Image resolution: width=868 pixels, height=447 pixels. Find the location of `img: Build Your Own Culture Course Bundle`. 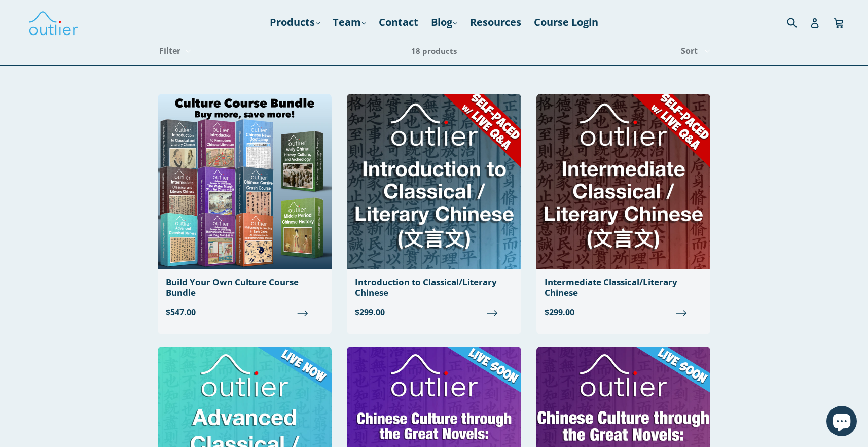

img: Build Your Own Culture Course Bundle is located at coordinates (245, 181).